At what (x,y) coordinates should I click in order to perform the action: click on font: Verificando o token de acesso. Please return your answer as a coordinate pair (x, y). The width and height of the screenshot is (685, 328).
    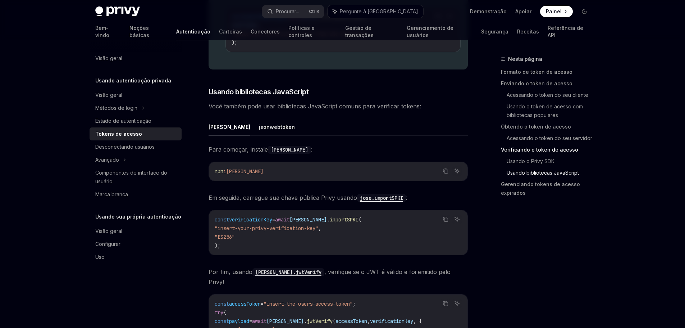
    Looking at the image, I should click on (540, 149).